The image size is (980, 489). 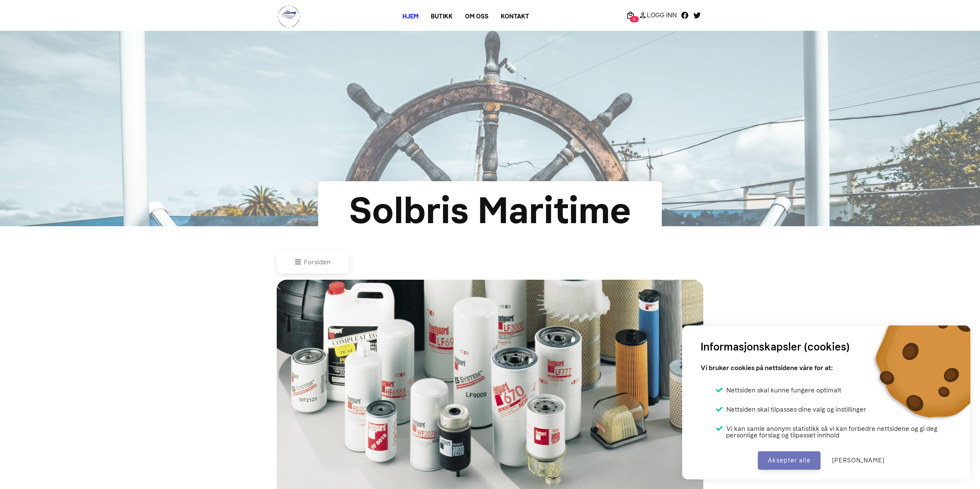 I want to click on a: Butikk, so click(x=442, y=16).